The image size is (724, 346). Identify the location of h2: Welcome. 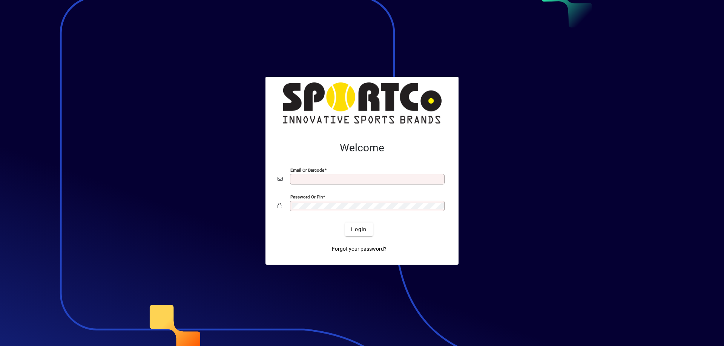
(362, 148).